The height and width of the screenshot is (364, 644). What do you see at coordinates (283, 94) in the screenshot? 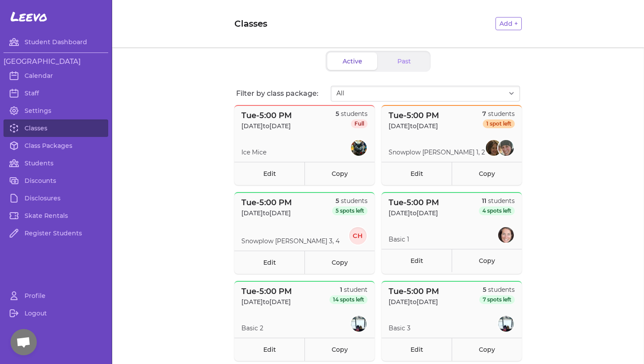
I see `p: Filter by class package:` at bounding box center [283, 94].